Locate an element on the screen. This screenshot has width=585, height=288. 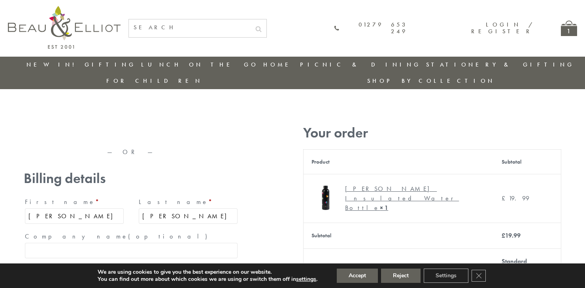
strong: × 1 is located at coordinates (384, 207).